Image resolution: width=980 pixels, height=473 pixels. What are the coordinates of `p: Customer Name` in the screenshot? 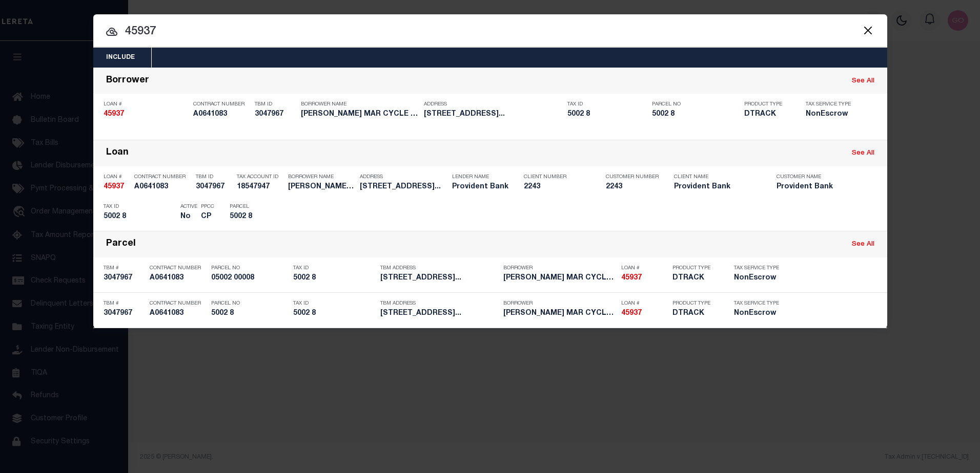 It's located at (820, 177).